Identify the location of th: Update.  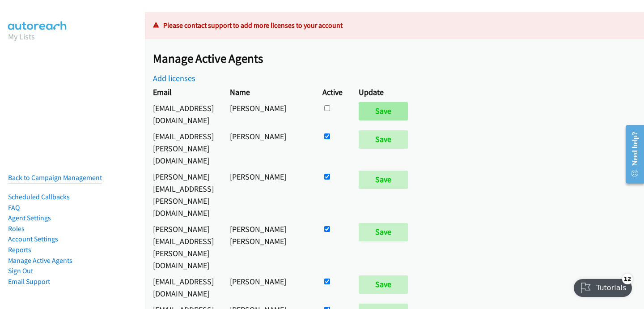
(385, 92).